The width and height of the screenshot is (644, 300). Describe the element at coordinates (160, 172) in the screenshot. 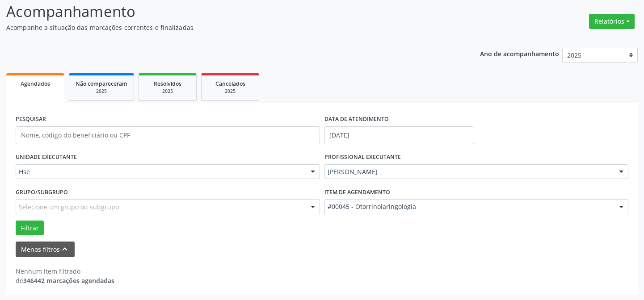

I see `span: Hse` at that location.